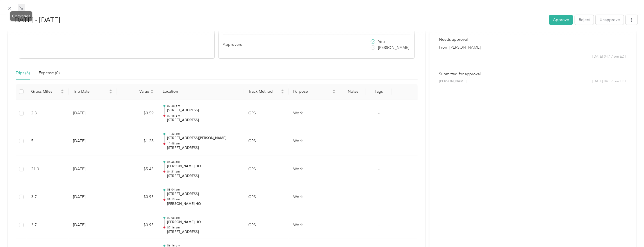  What do you see at coordinates (48, 141) in the screenshot?
I see `td: 5` at bounding box center [48, 141].